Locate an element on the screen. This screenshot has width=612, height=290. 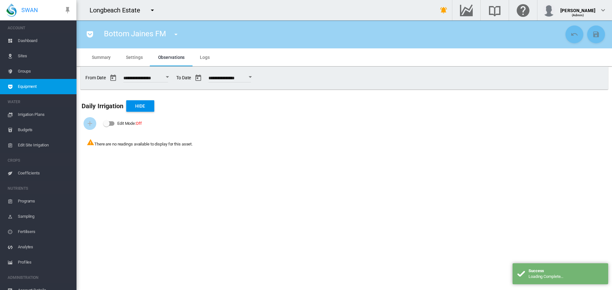
span: Profiles is located at coordinates (45, 263).